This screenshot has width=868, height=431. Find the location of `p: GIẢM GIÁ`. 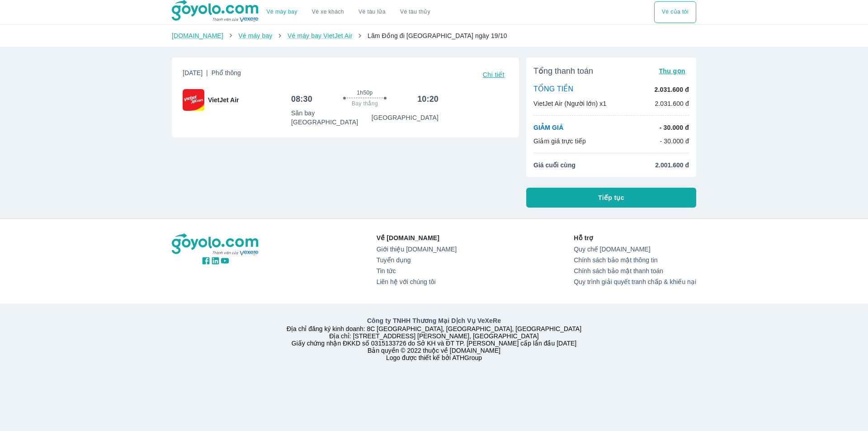

p: GIẢM GIÁ is located at coordinates (548, 128).